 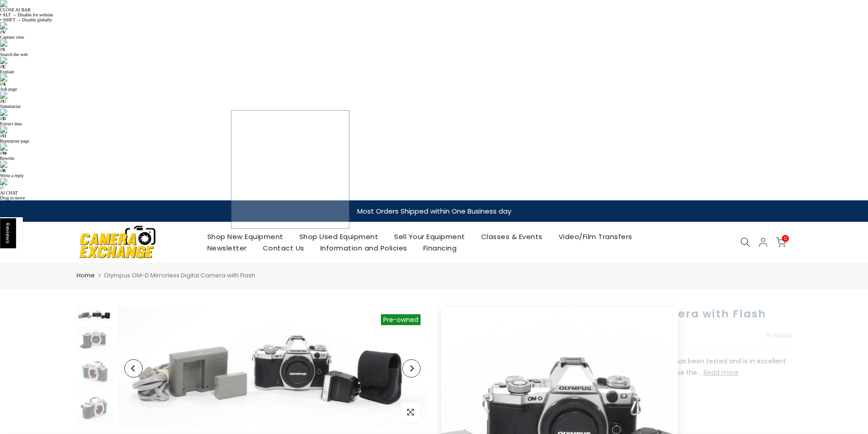 What do you see at coordinates (540, 397) in the screenshot?
I see `button: Add to cart` at bounding box center [540, 397].